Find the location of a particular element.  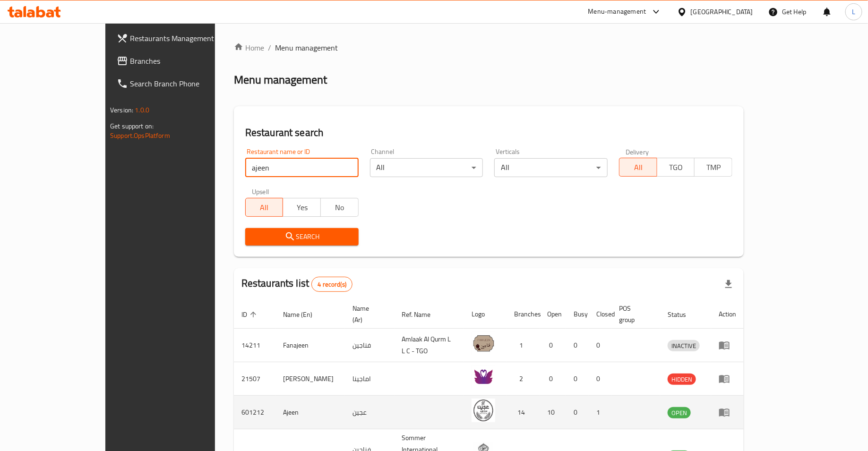

span: 4 record(s) is located at coordinates (332, 284).